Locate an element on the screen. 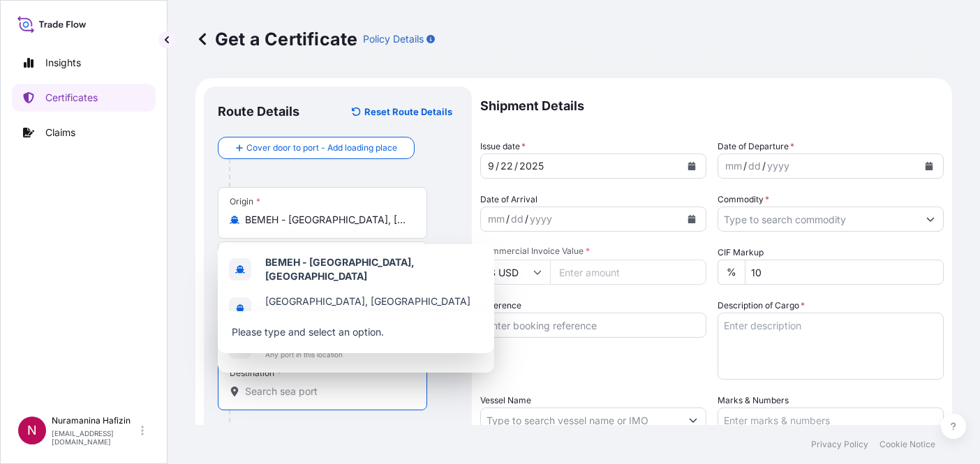 The height and width of the screenshot is (464, 980). p: Nuramanina Hafizin is located at coordinates (95, 421).